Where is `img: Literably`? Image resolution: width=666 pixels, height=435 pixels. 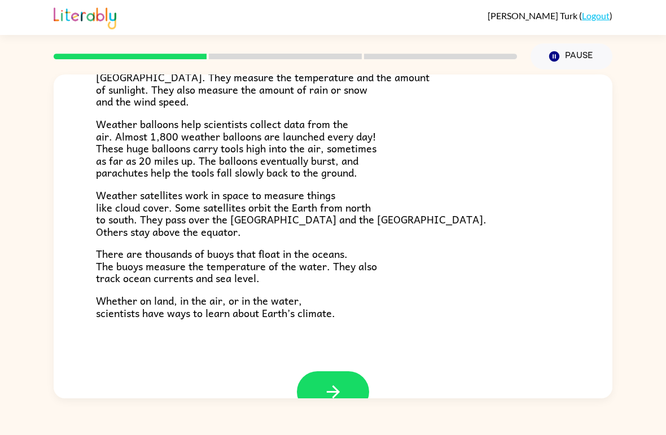
img: Literably is located at coordinates (85, 17).